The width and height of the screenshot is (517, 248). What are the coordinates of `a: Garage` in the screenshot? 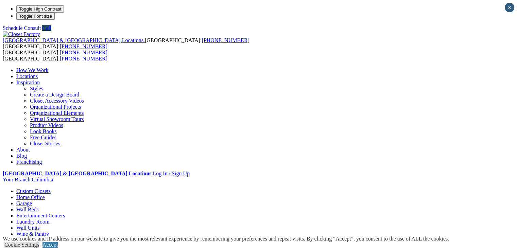 It's located at (24, 203).